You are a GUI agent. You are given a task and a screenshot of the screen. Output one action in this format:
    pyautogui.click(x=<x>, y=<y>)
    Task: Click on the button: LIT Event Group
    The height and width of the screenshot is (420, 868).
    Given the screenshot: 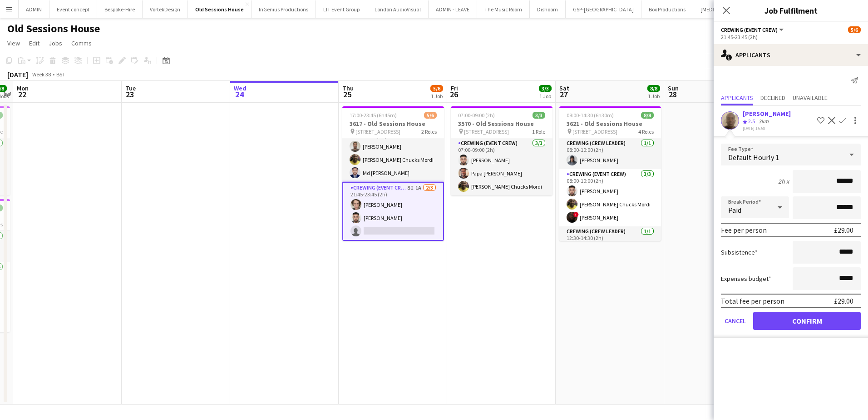 What is the action you would take?
    pyautogui.click(x=342, y=9)
    